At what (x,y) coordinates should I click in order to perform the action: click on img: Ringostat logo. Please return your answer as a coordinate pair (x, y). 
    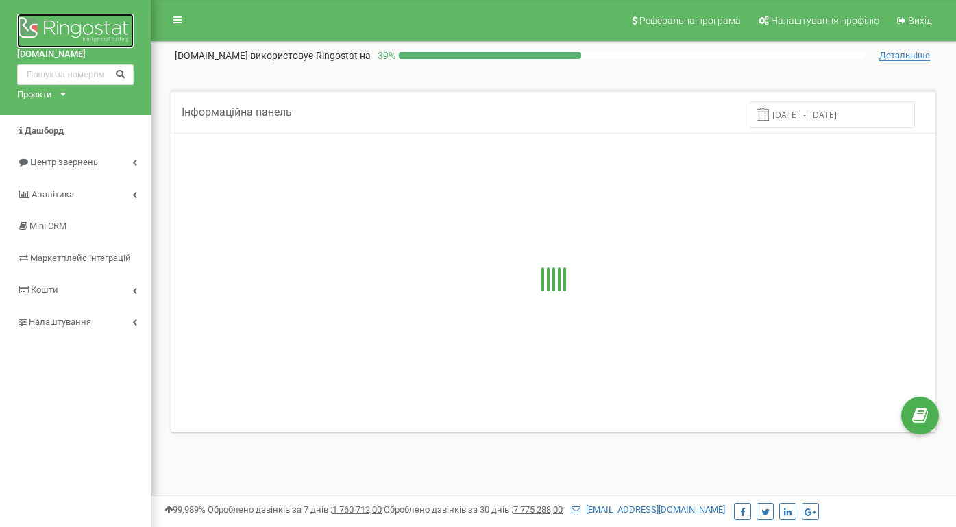
    Looking at the image, I should click on (75, 31).